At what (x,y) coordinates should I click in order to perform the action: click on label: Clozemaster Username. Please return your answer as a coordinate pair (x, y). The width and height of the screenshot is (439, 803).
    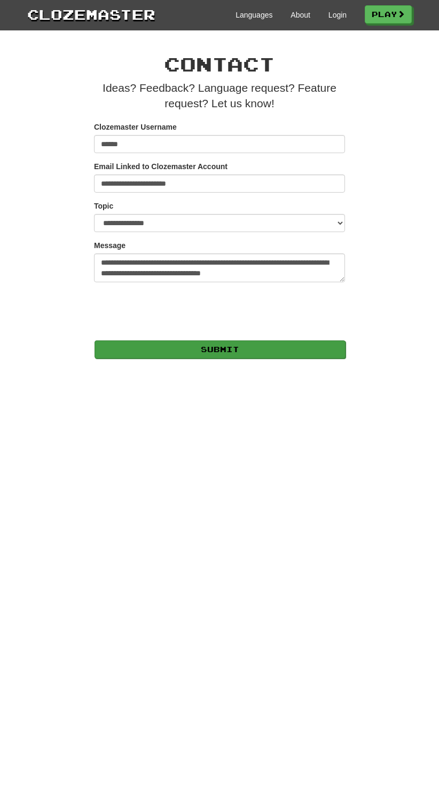
    Looking at the image, I should click on (135, 127).